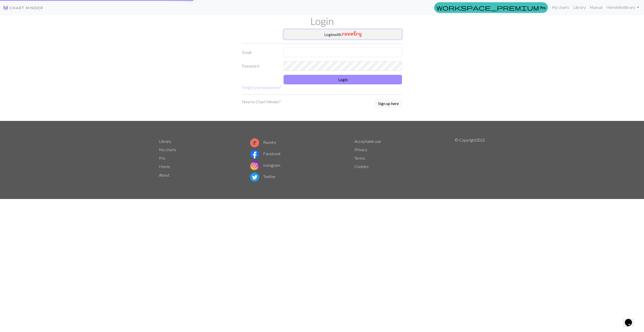 Image resolution: width=644 pixels, height=332 pixels. I want to click on a: Facebook, so click(265, 153).